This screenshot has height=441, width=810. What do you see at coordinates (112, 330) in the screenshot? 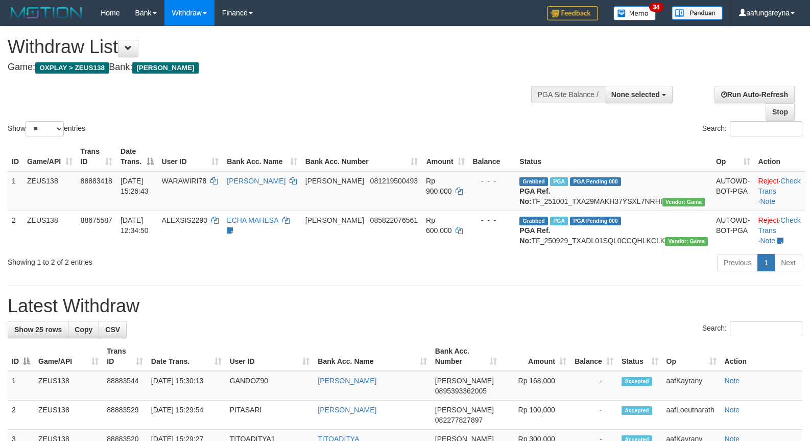
I see `span: CSV` at bounding box center [112, 330].